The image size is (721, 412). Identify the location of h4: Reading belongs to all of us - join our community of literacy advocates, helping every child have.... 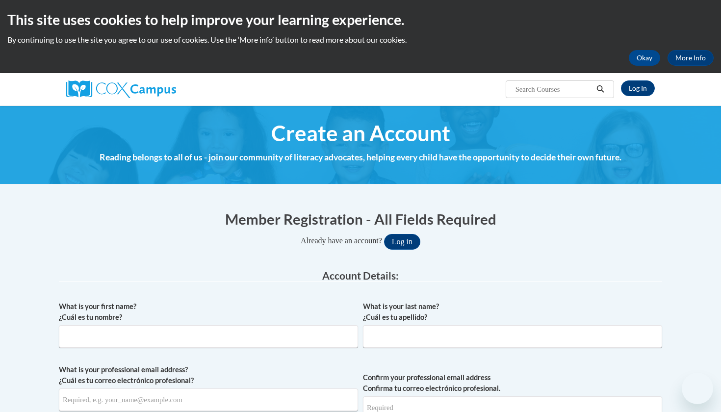
(360, 157).